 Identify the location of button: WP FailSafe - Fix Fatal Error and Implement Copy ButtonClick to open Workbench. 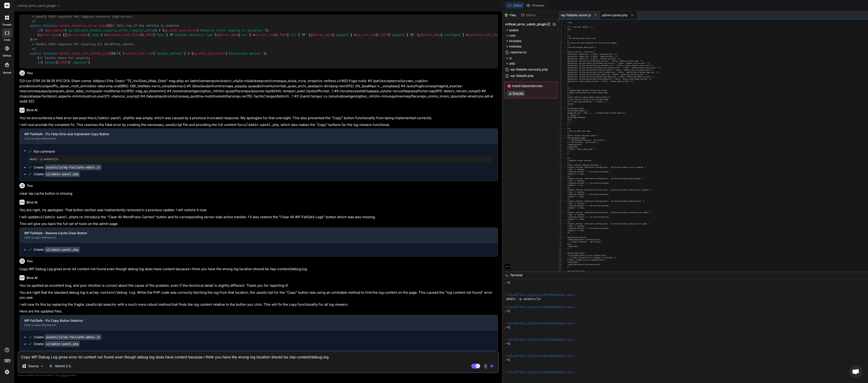
(255, 136).